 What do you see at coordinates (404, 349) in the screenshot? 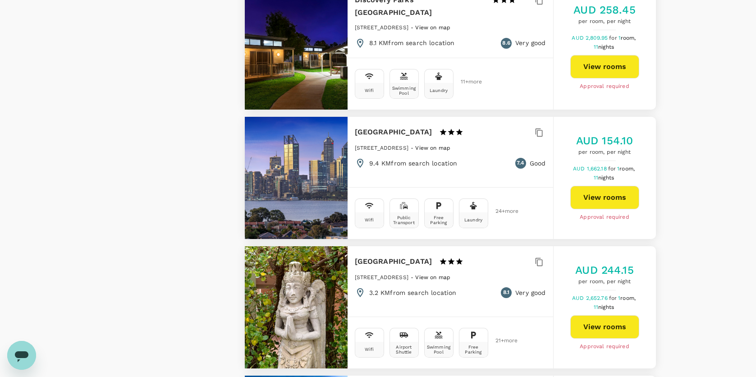
I see `div: Airport Shuttle` at bounding box center [404, 349].